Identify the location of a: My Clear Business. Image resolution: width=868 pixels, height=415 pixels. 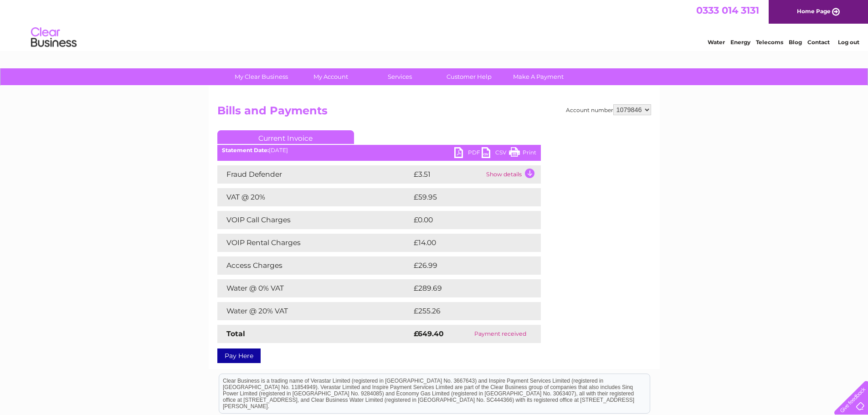
(261, 77).